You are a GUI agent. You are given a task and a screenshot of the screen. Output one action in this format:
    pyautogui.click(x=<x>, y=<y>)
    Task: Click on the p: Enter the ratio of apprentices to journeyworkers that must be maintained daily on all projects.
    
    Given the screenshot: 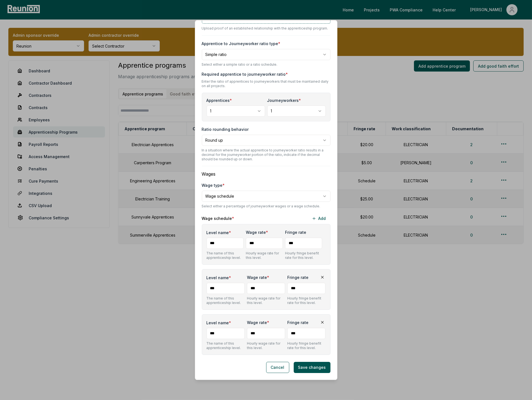 What is the action you would take?
    pyautogui.click(x=266, y=84)
    